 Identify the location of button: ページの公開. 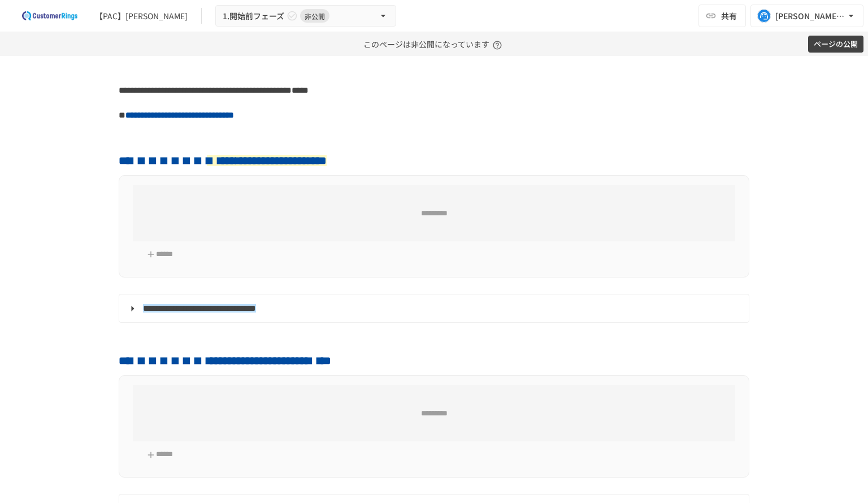
(835, 44).